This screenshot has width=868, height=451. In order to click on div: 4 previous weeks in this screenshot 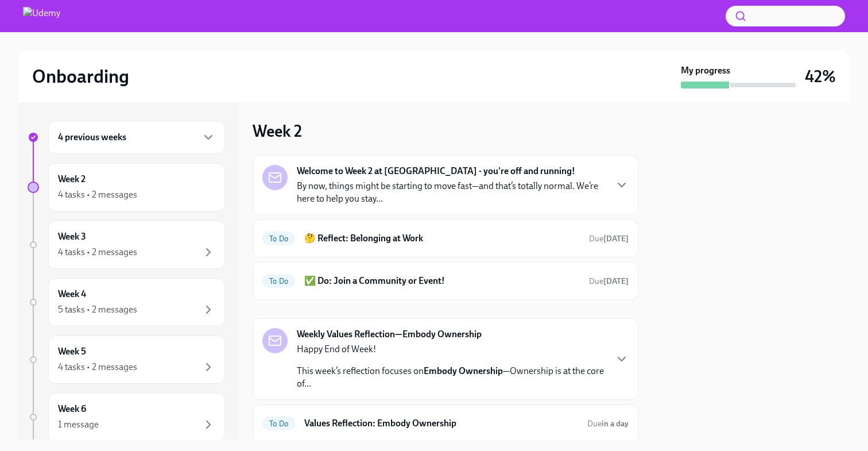, I will do `click(136, 137)`.